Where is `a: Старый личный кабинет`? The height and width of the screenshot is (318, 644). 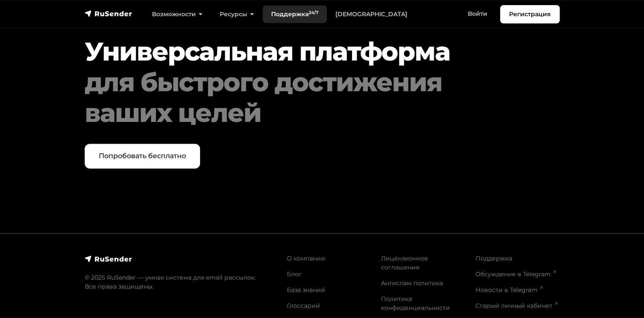
a: Старый личный кабинет is located at coordinates (516, 306).